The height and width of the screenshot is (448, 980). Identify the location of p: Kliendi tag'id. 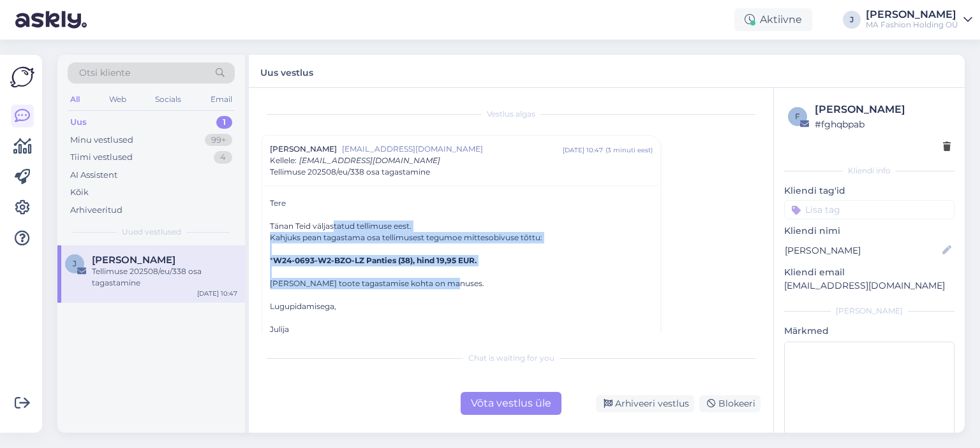
(869, 191).